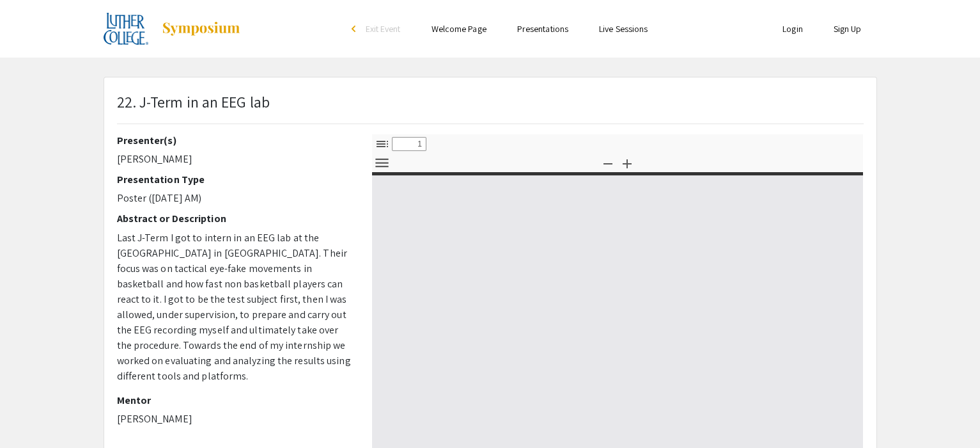 The image size is (980, 448). Describe the element at coordinates (793, 29) in the screenshot. I see `a: Login` at that location.